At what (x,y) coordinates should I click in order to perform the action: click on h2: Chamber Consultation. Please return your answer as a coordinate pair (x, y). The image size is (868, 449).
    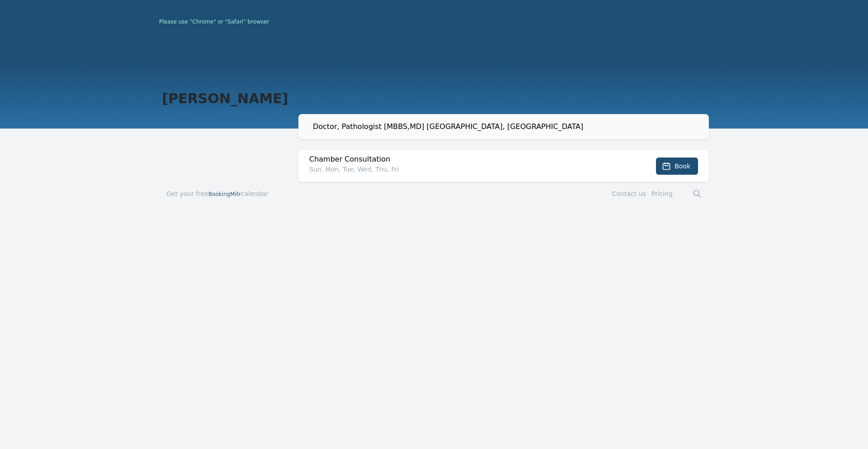
    Looking at the image, I should click on (463, 159).